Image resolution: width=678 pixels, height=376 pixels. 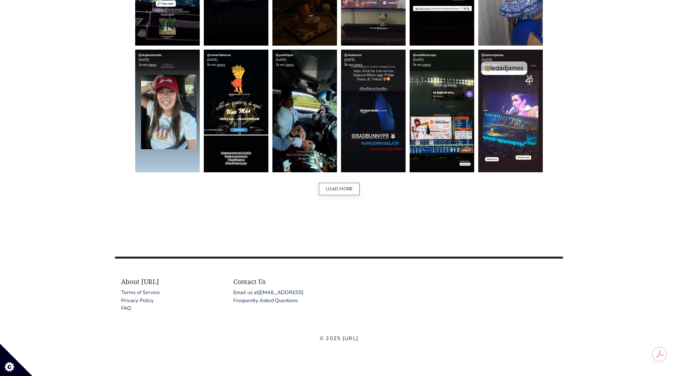 What do you see at coordinates (424, 55) in the screenshot?
I see `a: @meliblancopr` at bounding box center [424, 55].